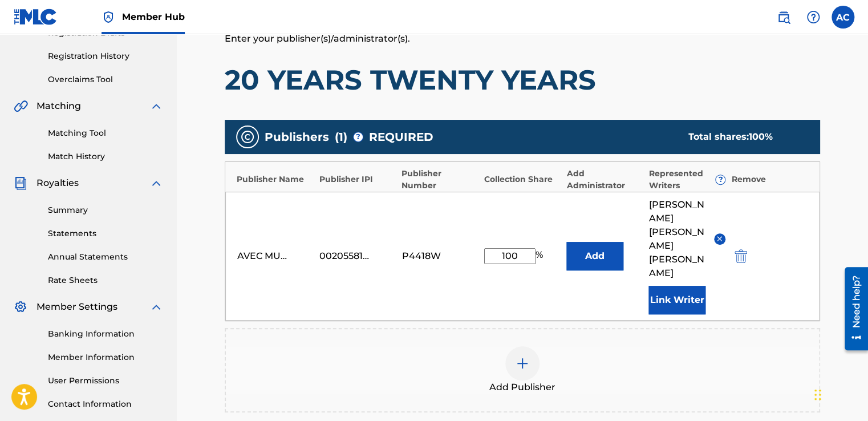 The image size is (868, 421). Describe the element at coordinates (784, 17) in the screenshot. I see `a: Public Search` at that location.